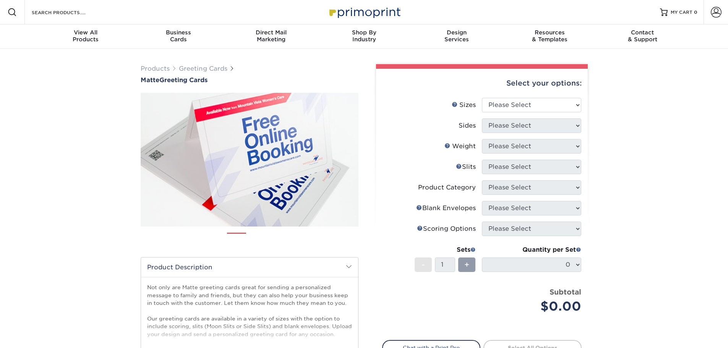 This screenshot has width=728, height=348. I want to click on span: View All, so click(86, 32).